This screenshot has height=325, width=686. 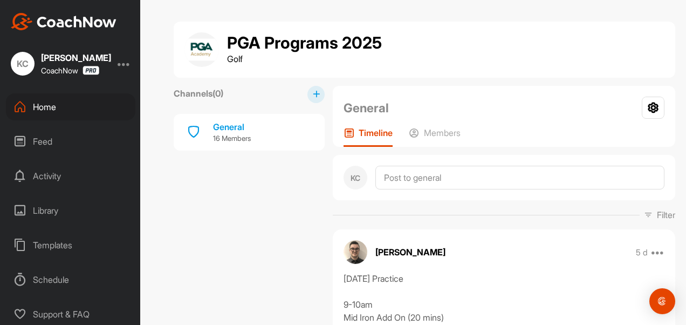 I want to click on img: CoachNow, so click(x=64, y=22).